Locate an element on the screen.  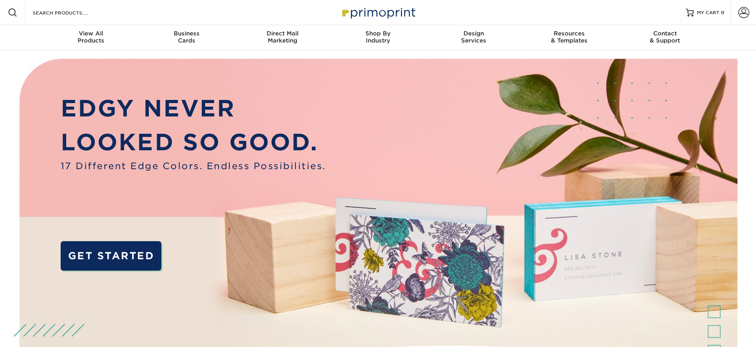
p: EDGY NEVER is located at coordinates (193, 109).